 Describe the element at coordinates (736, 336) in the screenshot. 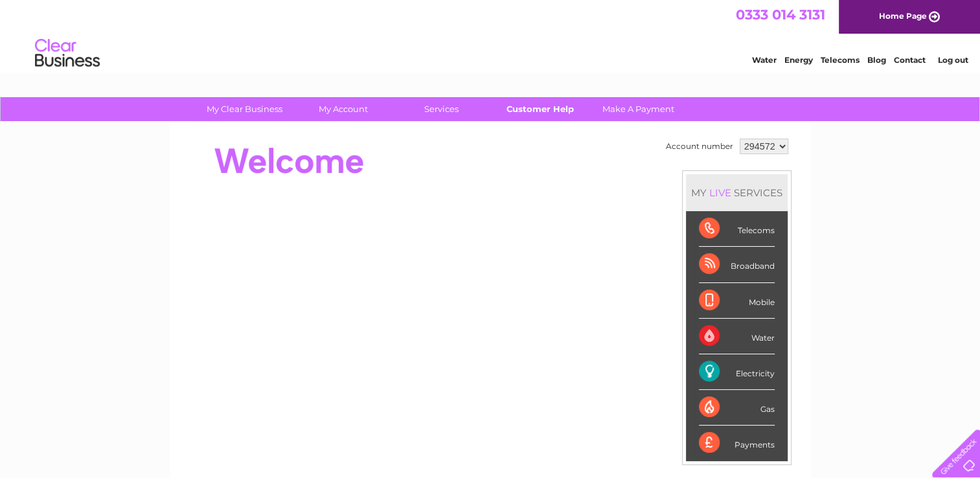

I see `div: Water` at that location.